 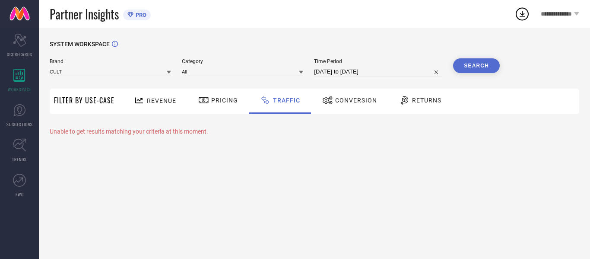 What do you see at coordinates (476, 66) in the screenshot?
I see `button: Search` at bounding box center [476, 66].